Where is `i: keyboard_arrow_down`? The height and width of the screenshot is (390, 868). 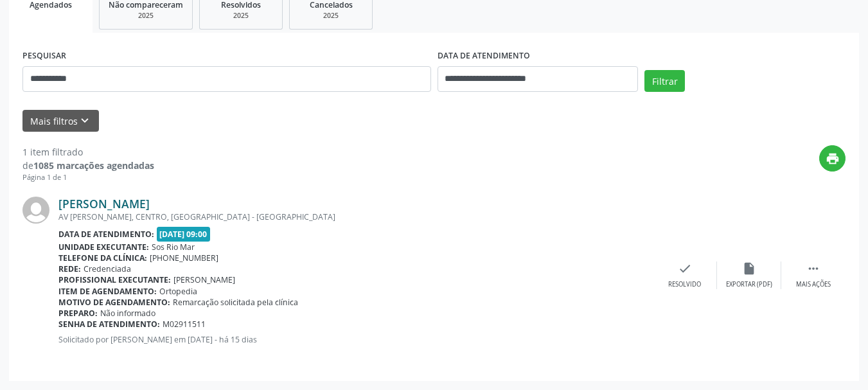
i: keyboard_arrow_down is located at coordinates (85, 121).